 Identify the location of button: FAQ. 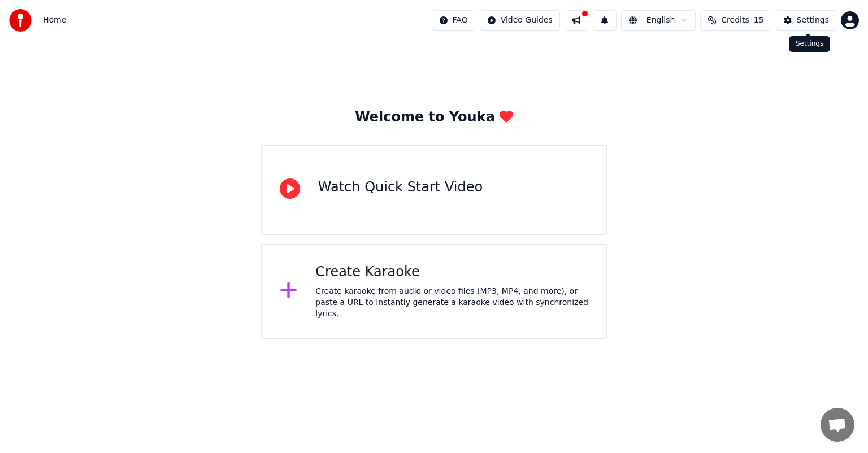
(453, 20).